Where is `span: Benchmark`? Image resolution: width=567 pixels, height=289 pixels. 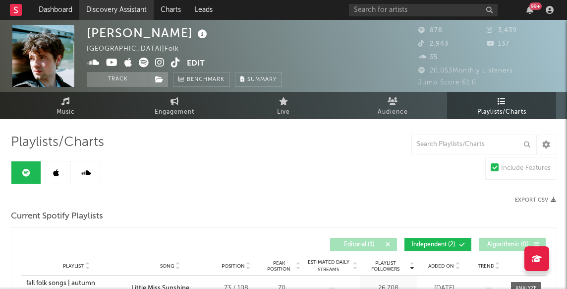 span: Benchmark is located at coordinates (206, 80).